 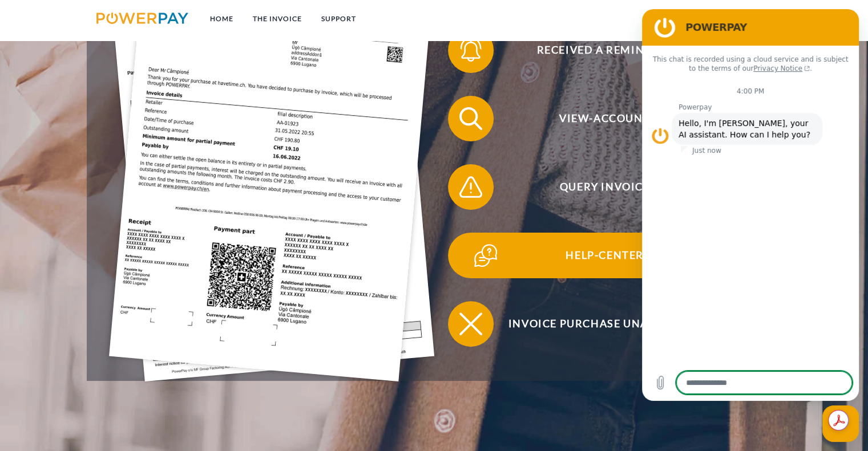 I want to click on a: Privacy Notice(opens in a new tab), so click(x=139, y=59).